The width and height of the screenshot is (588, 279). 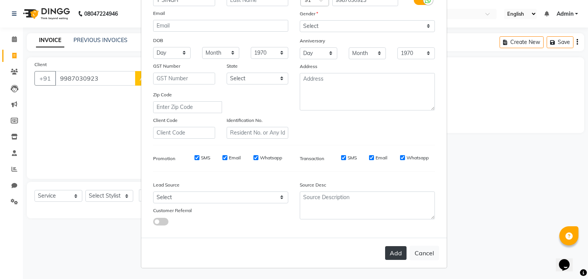 What do you see at coordinates (184, 78) in the screenshot?
I see `input: GST Number` at bounding box center [184, 78].